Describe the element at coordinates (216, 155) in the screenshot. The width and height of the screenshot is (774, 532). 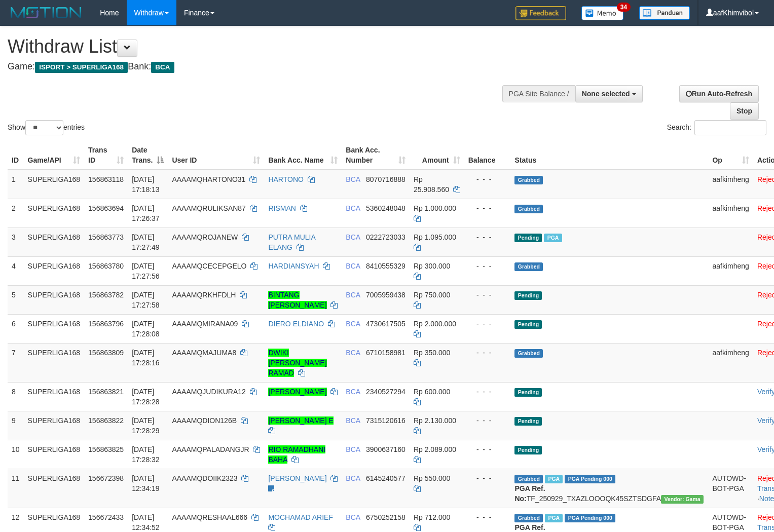
I see `th: User ID: activate to sort column ascending` at that location.